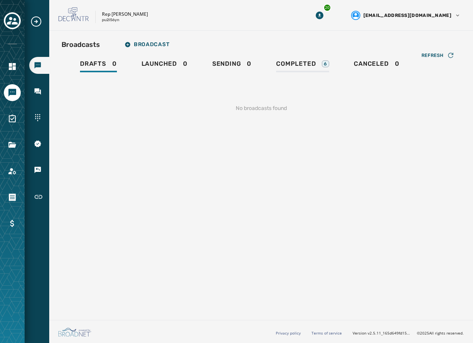 This screenshot has width=473, height=343. I want to click on a: Terms of service, so click(326, 333).